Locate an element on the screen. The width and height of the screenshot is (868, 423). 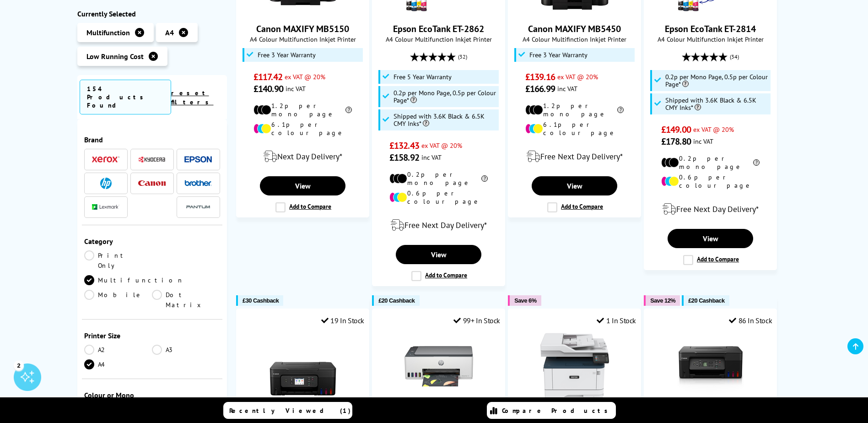
a: reset filters is located at coordinates (192, 98).